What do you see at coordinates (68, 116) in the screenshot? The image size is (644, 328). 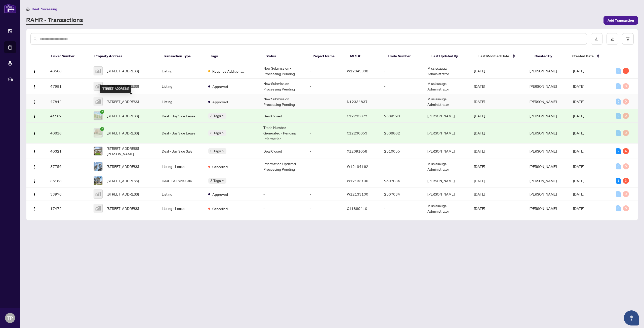 I see `td: 41167` at bounding box center [68, 116].